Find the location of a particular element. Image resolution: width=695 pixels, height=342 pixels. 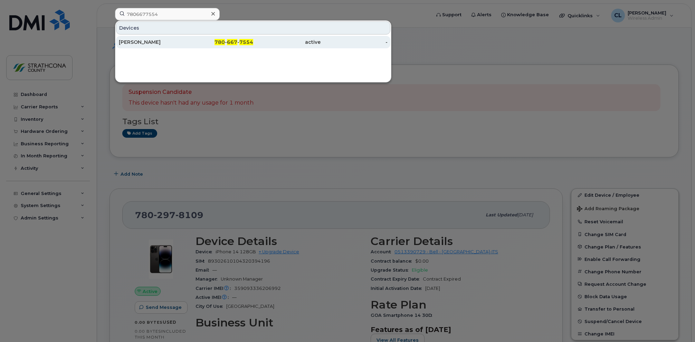

span: 667 is located at coordinates (232, 42).